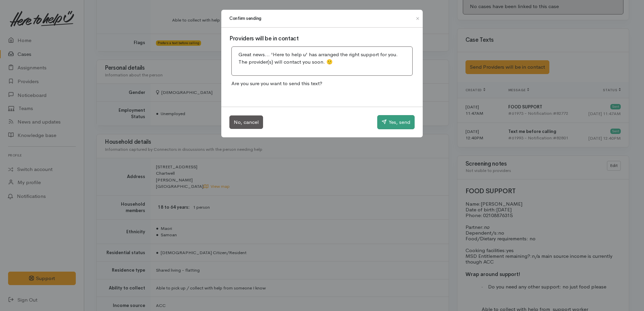 The width and height of the screenshot is (644, 311). Describe the element at coordinates (246, 122) in the screenshot. I see `button: No, cancel` at that location.